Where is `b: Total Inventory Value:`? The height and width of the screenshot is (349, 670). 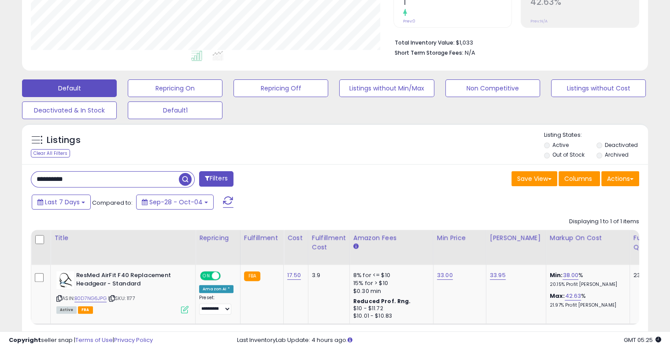
b: Total Inventory Value: is located at coordinates (425, 42).